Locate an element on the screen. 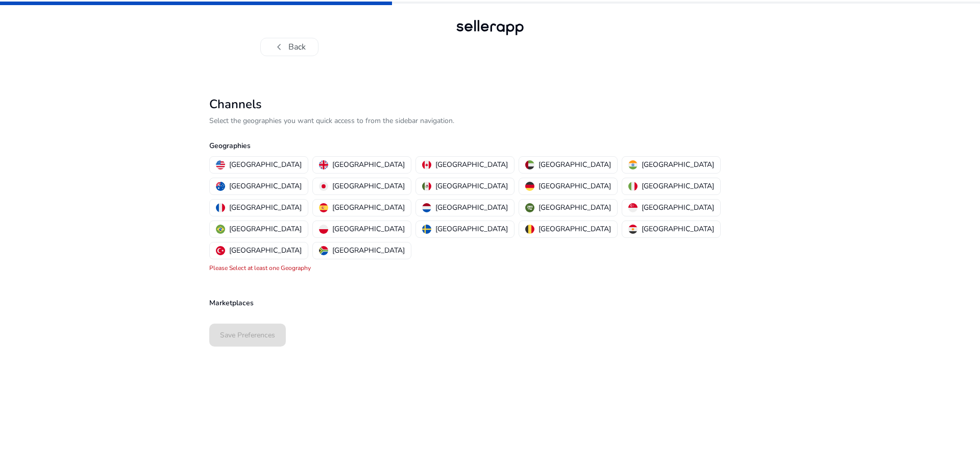 The height and width of the screenshot is (465, 980). img: sa.svg is located at coordinates (530, 207).